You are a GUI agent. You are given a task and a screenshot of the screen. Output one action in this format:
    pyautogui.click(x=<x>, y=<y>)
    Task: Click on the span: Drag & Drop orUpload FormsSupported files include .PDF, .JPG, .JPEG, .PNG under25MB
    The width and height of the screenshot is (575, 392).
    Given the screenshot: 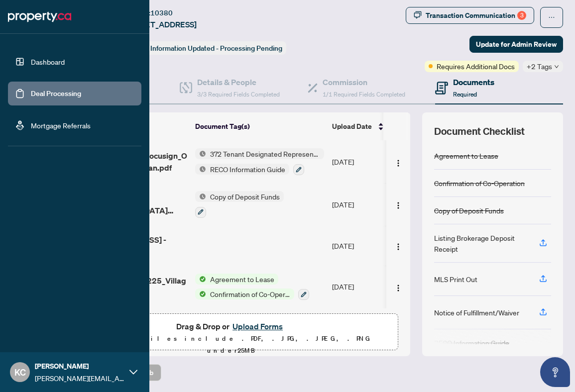 What is the action you would take?
    pyautogui.click(x=231, y=338)
    